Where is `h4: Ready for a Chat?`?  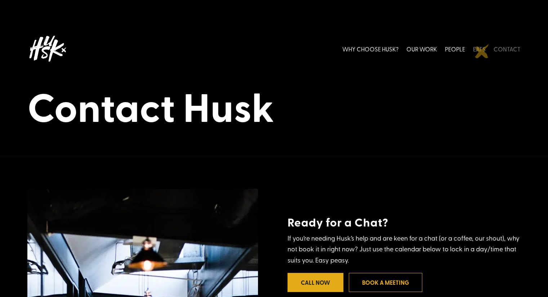 h4: Ready for a Chat? is located at coordinates (404, 224).